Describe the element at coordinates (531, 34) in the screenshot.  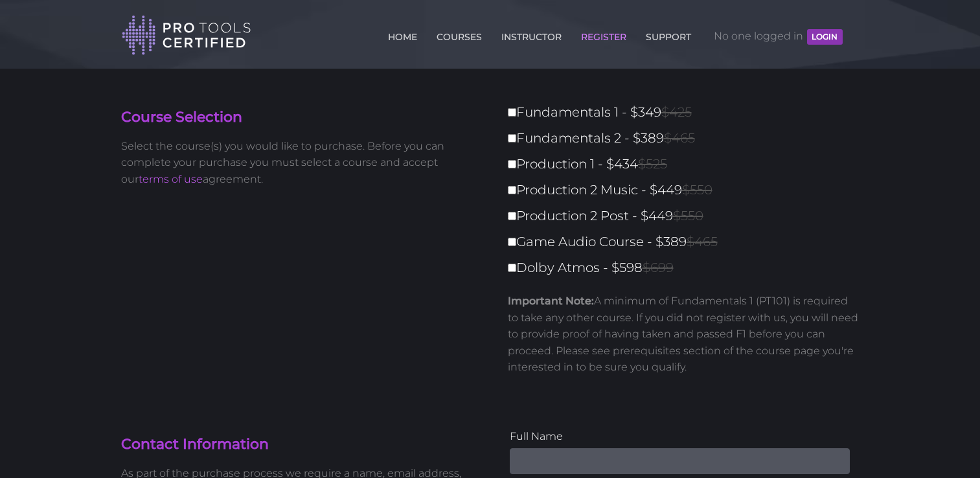
I see `a: INSTRUCTOR` at that location.